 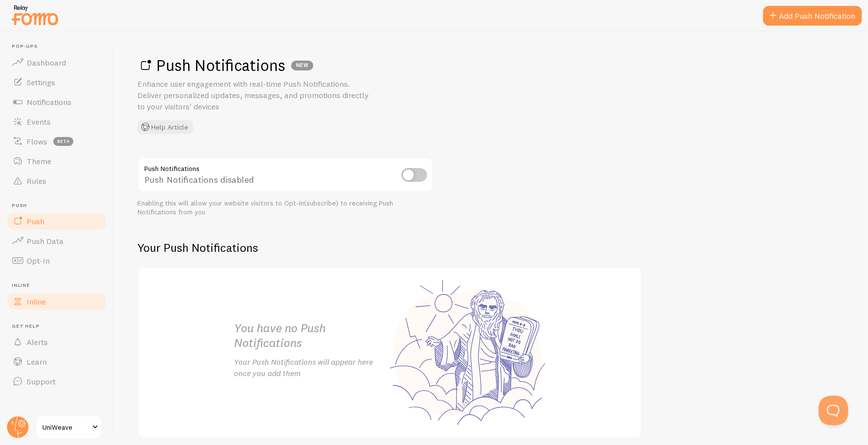 What do you see at coordinates (37, 141) in the screenshot?
I see `span: Flows` at bounding box center [37, 141].